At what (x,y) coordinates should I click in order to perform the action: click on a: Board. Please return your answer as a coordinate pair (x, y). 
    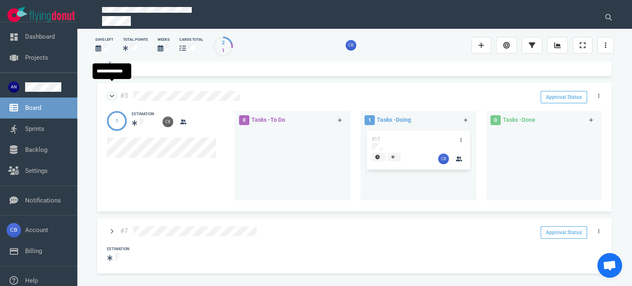
    Looking at the image, I should click on (33, 108).